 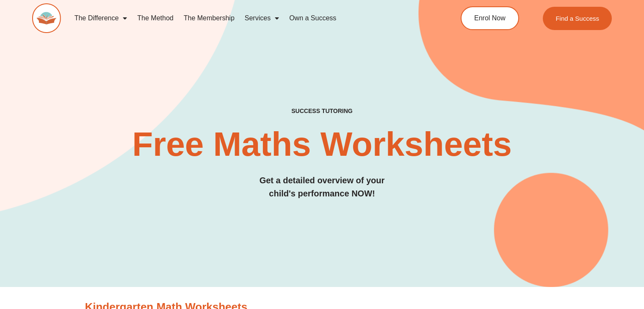 What do you see at coordinates (490, 18) in the screenshot?
I see `a: Enrol Now` at bounding box center [490, 18].